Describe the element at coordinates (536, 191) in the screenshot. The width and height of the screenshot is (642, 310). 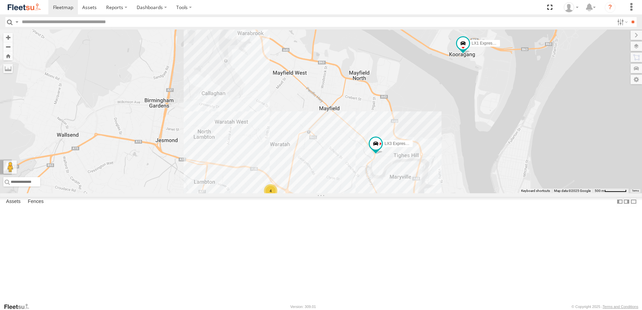
I see `button: Keyboard shortcuts` at that location.